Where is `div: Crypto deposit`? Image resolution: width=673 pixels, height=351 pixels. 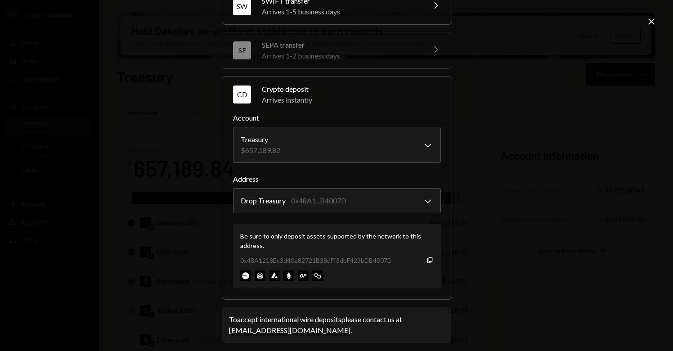
div: Crypto deposit is located at coordinates (351, 89).